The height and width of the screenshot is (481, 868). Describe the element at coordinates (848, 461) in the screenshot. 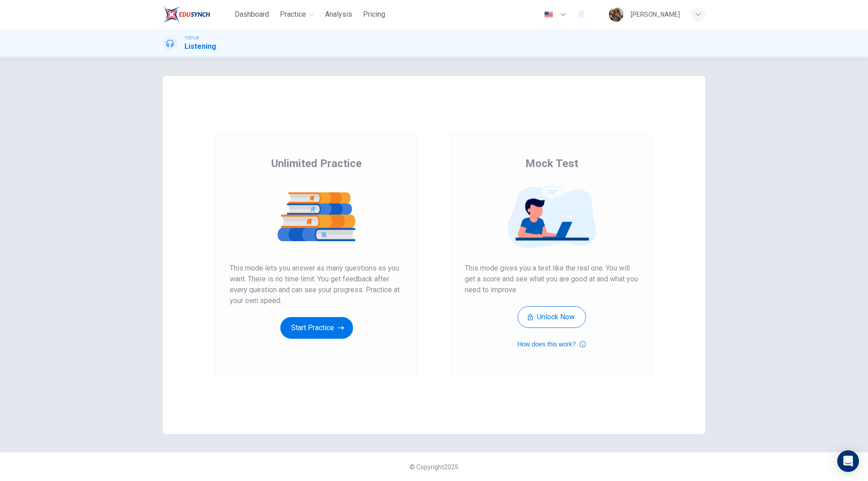

I see `div: Open Intercom Messenger` at that location.